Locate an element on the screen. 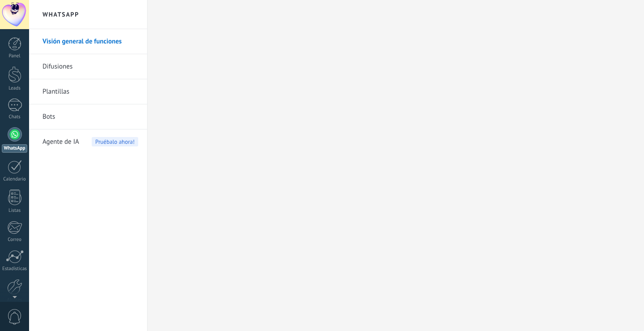 Image resolution: width=644 pixels, height=331 pixels. div: Leads is located at coordinates (15, 88).